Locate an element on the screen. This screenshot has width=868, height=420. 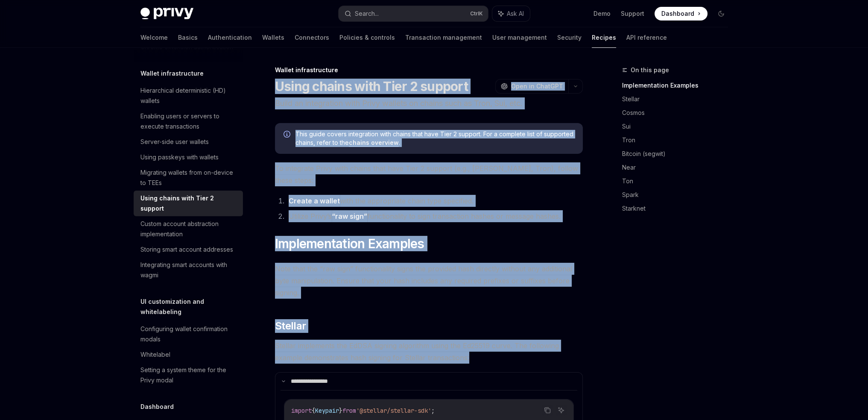
a: Create a wallet is located at coordinates (314, 201).